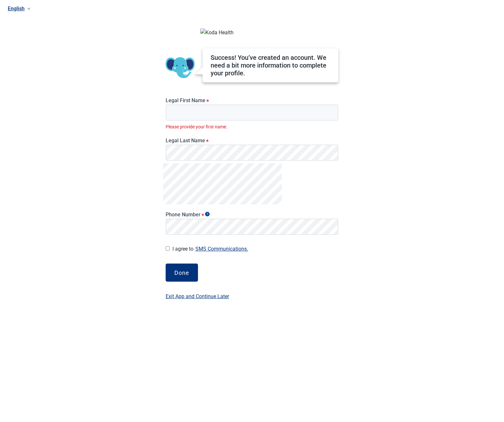 The height and width of the screenshot is (422, 504). What do you see at coordinates (29, 9) in the screenshot?
I see `span: down` at bounding box center [29, 9].